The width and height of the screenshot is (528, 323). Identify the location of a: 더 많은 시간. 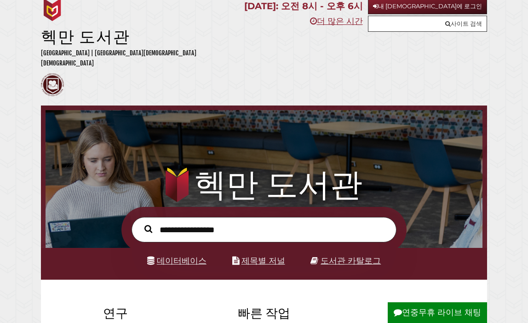
(336, 21).